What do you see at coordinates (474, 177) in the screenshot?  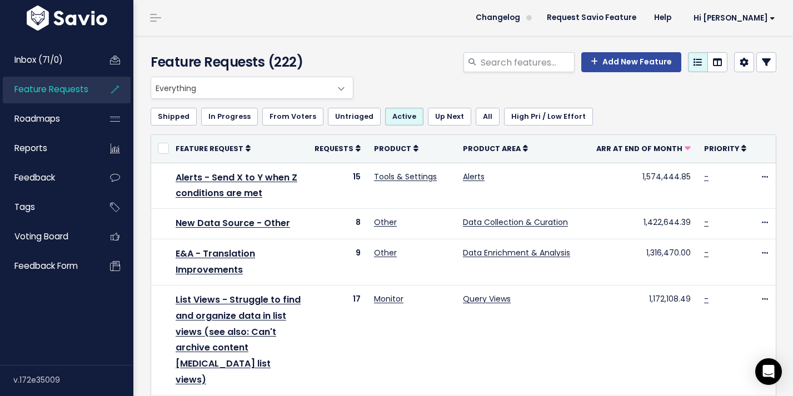 I see `a: Alerts` at bounding box center [474, 177].